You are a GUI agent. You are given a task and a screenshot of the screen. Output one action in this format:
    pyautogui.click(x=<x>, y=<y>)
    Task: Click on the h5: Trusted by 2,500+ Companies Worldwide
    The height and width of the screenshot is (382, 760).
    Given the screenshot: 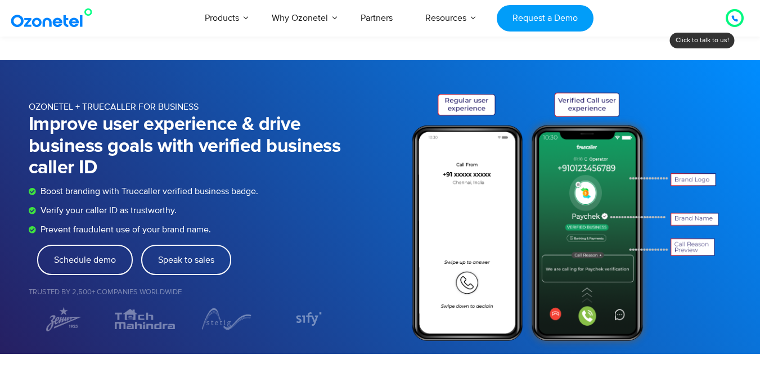 What is the action you would take?
    pyautogui.click(x=186, y=292)
    